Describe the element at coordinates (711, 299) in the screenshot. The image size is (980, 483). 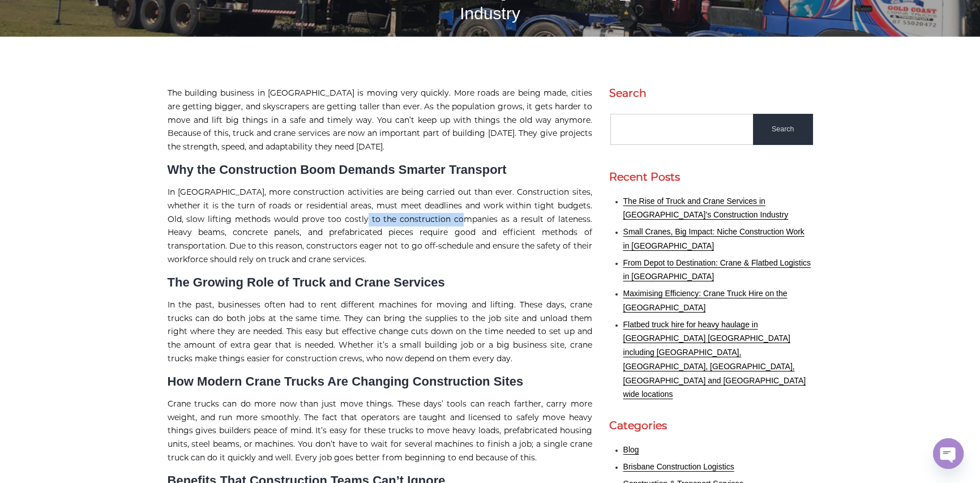
I see `nav: Recent Posts` at that location.